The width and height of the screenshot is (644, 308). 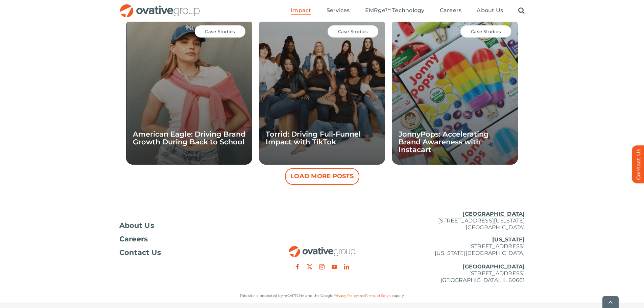 What do you see at coordinates (444, 142) in the screenshot?
I see `a: JonnyPops: Accelerating Brand Awareness with Instacart` at bounding box center [444, 142].